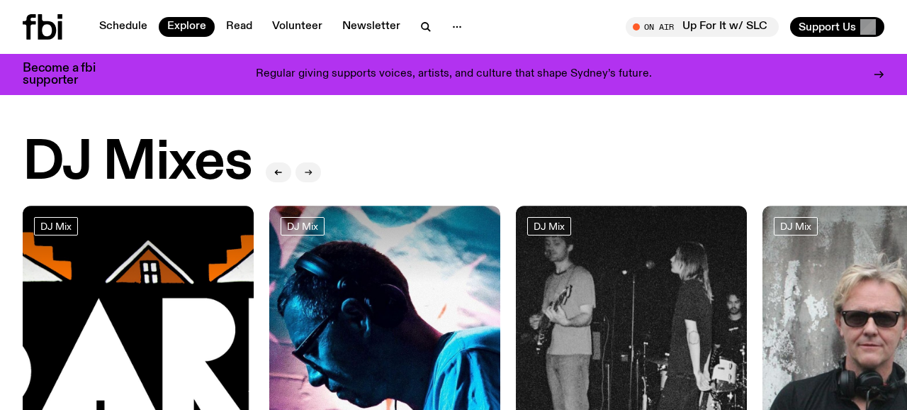 The height and width of the screenshot is (410, 907). What do you see at coordinates (239, 27) in the screenshot?
I see `a: Read` at bounding box center [239, 27].